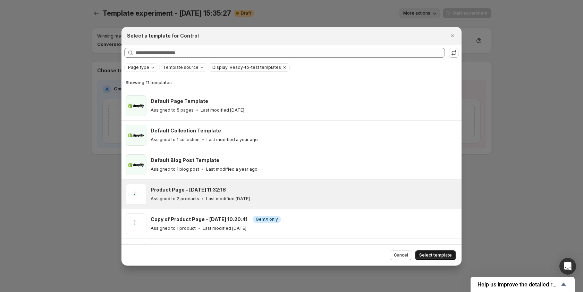  Describe the element at coordinates (401, 255) in the screenshot. I see `button: Cancel` at that location.